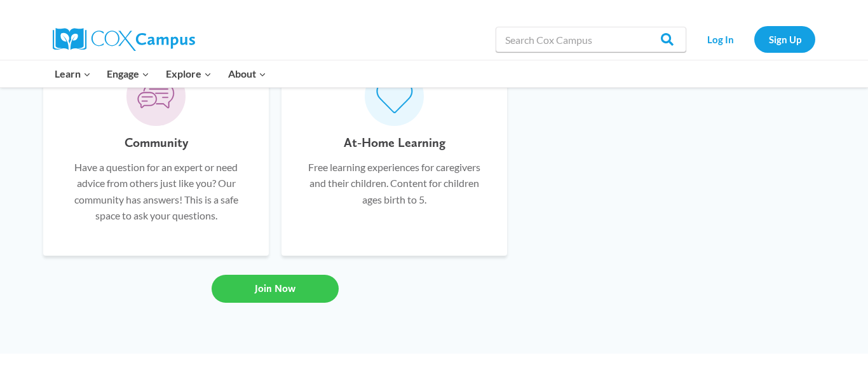  What do you see at coordinates (124, 40) in the screenshot?
I see `img: Cox Campus` at bounding box center [124, 40].